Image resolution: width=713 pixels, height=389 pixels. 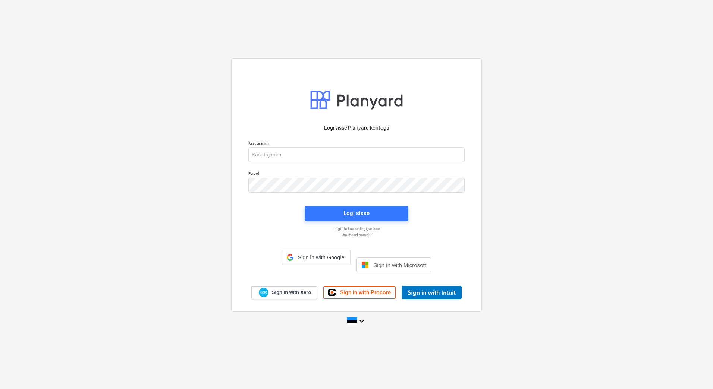 I want to click on span: Sign in with Xero, so click(x=291, y=293).